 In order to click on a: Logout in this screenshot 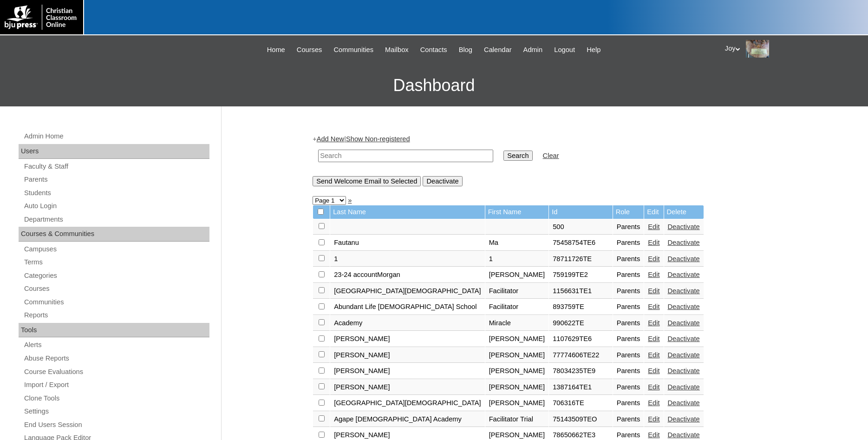, I will do `click(564, 50)`.